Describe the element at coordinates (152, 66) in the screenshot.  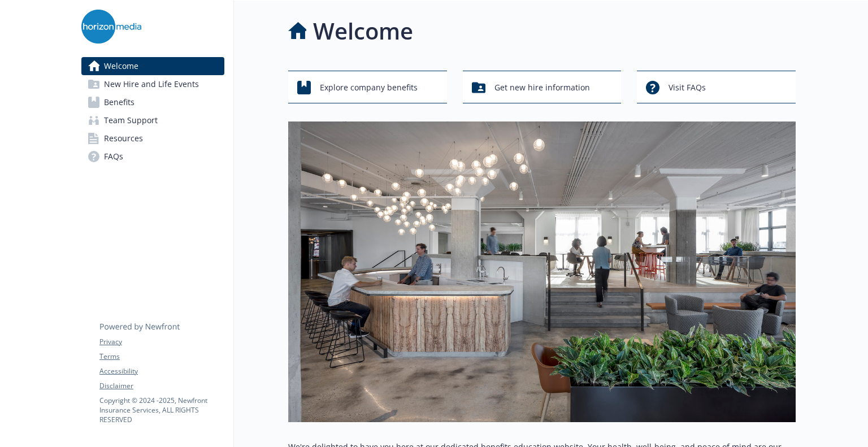
I see `a: Welcome` at that location.